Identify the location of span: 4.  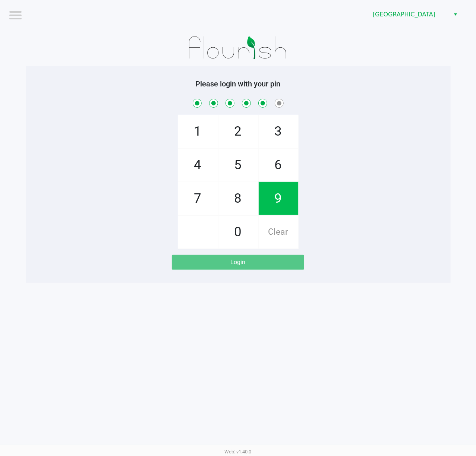
(198, 165).